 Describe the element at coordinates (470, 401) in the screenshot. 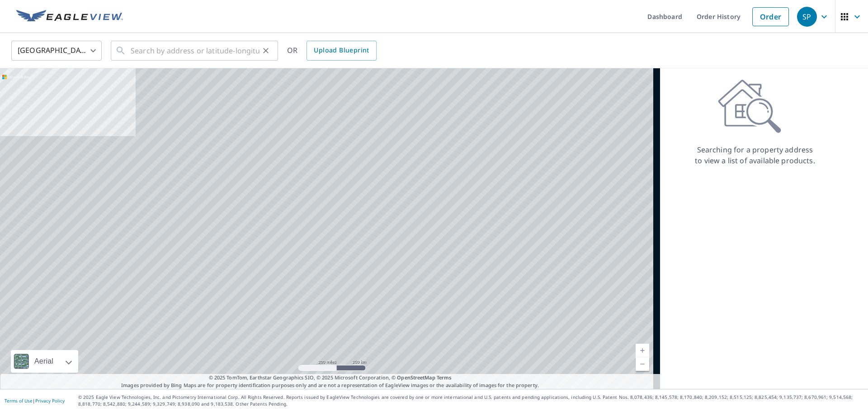

I see `p: © 2025 Eagle View Technologies, Inc. and Pictometry International Corp. All Rights Reserved. Repo...` at that location.